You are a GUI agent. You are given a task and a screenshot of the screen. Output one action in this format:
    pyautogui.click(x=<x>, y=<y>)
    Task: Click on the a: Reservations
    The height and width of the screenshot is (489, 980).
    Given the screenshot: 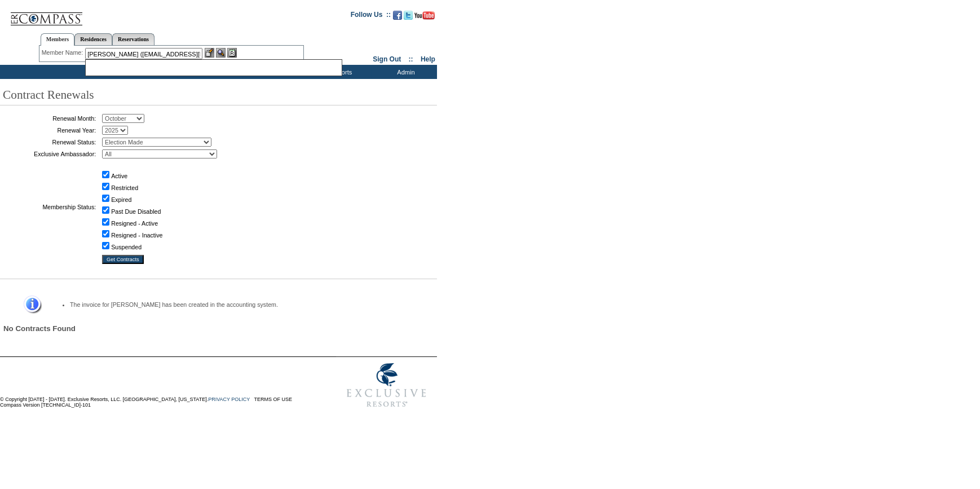 What is the action you would take?
    pyautogui.click(x=133, y=39)
    